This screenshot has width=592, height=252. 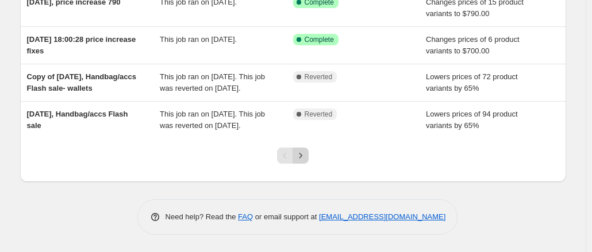 I want to click on button: Next, so click(x=301, y=156).